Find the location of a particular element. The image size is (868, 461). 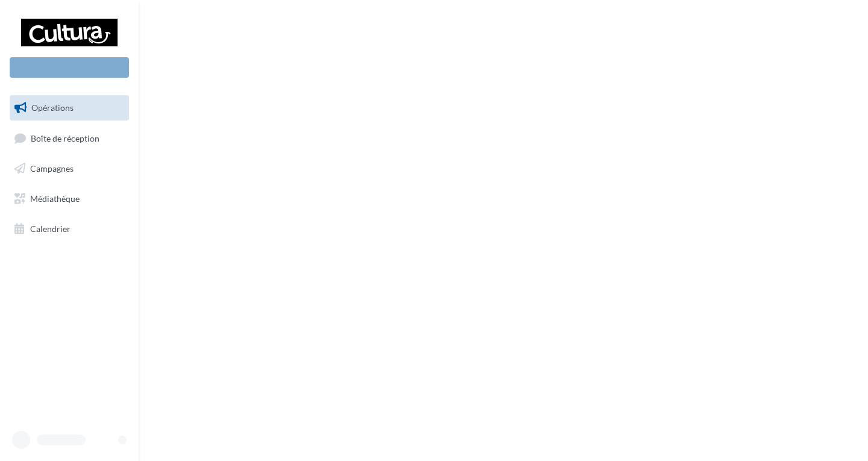

span: Campagnes is located at coordinates (51, 169).